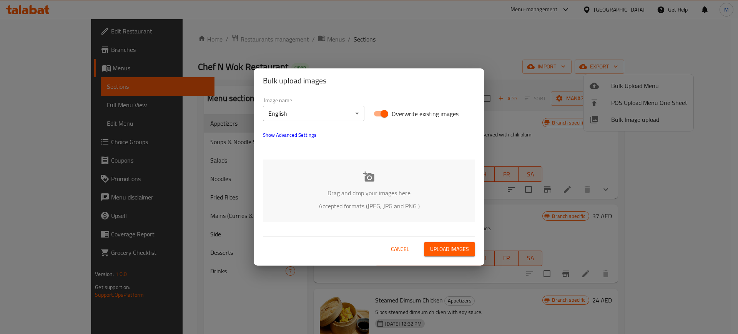 The width and height of the screenshot is (738, 334). What do you see at coordinates (290, 135) in the screenshot?
I see `span: Show Advanced Settings` at bounding box center [290, 135].